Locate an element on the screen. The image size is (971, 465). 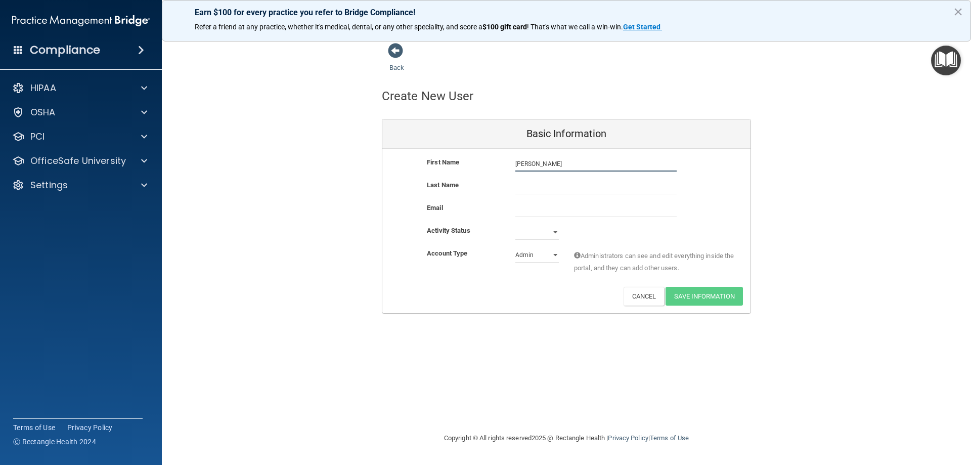
a: HIPAA is located at coordinates (79, 88).